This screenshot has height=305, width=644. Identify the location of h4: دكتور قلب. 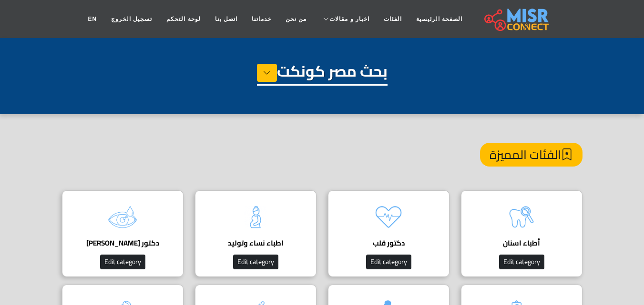
(388, 243).